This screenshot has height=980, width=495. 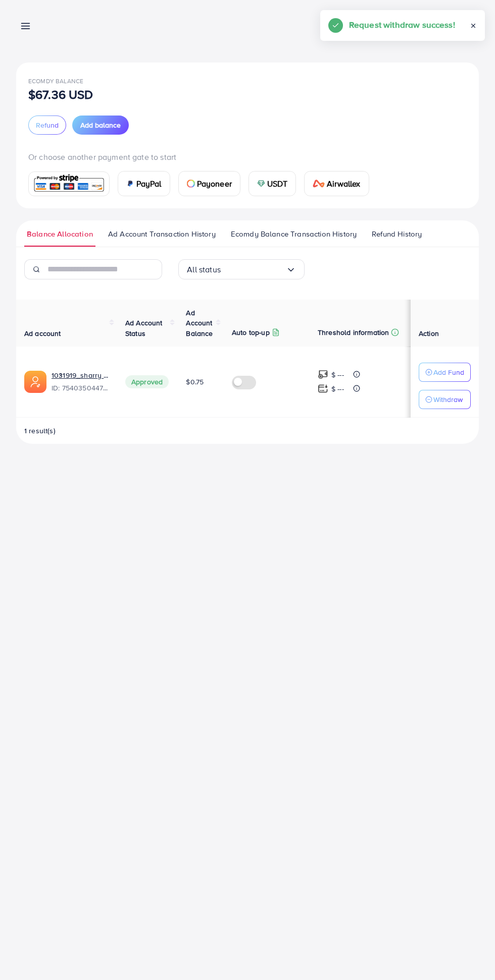 I want to click on p: $67.36 USD, so click(x=61, y=95).